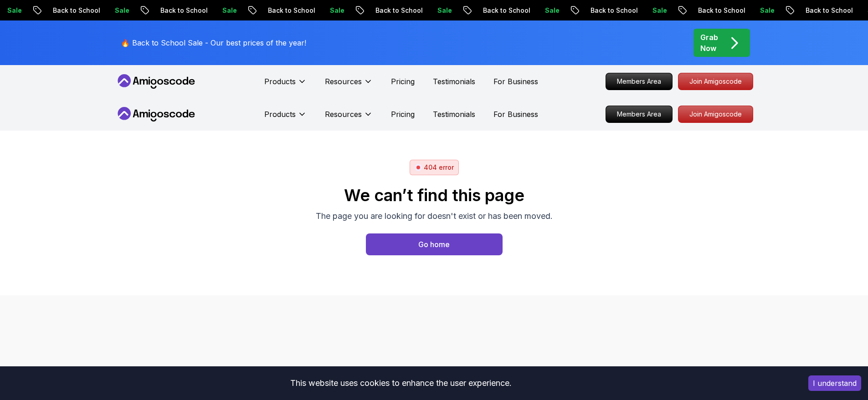  What do you see at coordinates (439, 167) in the screenshot?
I see `p: 404 error` at bounding box center [439, 167].